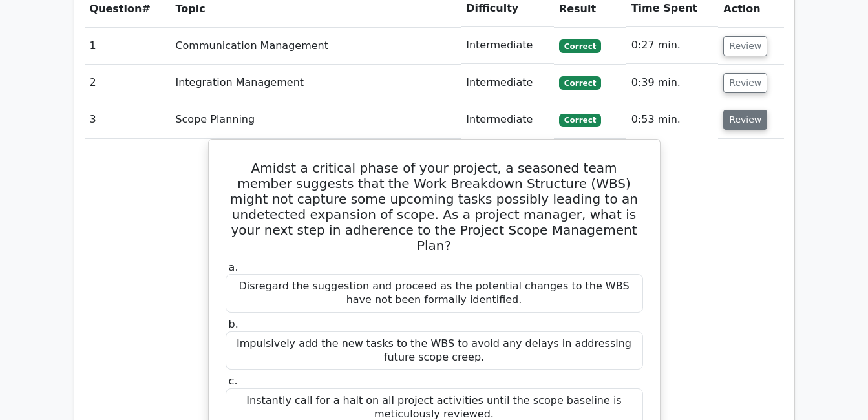 The height and width of the screenshot is (420, 868). I want to click on span: c., so click(233, 380).